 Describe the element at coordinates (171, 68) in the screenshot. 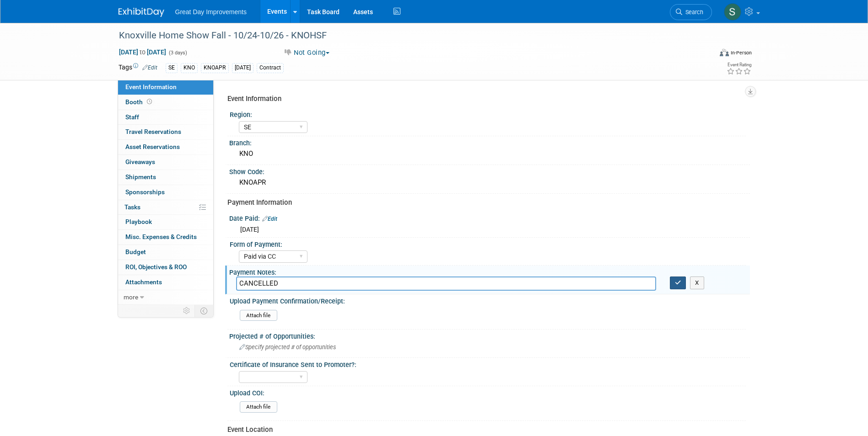

I see `div: SE` at that location.